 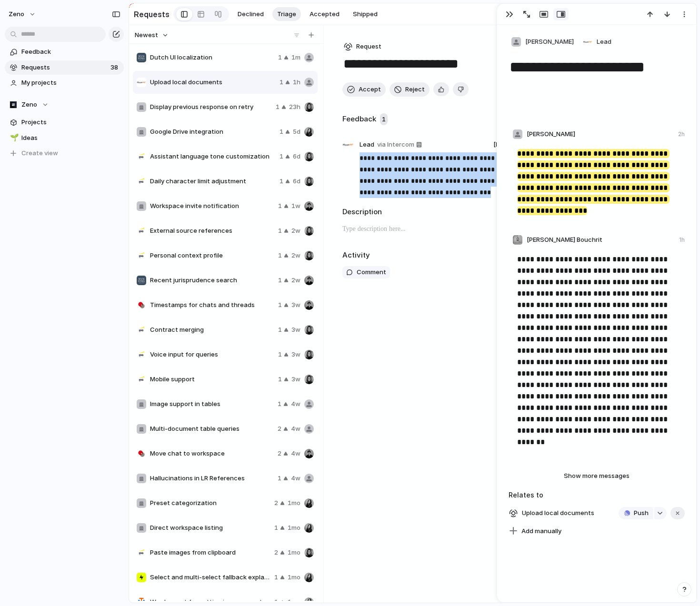 What do you see at coordinates (197, 478) in the screenshot?
I see `font: Hallucinations in LR References` at bounding box center [197, 478].